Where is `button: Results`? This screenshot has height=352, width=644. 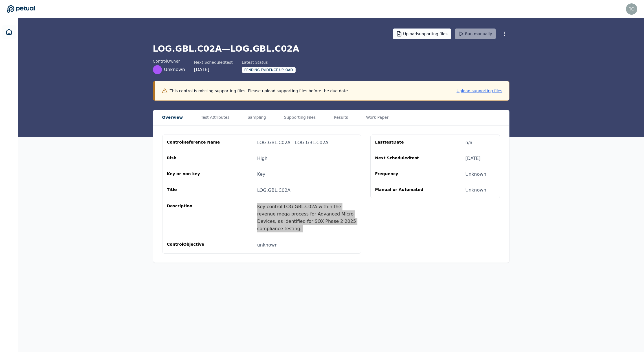 button: Results is located at coordinates (341, 118).